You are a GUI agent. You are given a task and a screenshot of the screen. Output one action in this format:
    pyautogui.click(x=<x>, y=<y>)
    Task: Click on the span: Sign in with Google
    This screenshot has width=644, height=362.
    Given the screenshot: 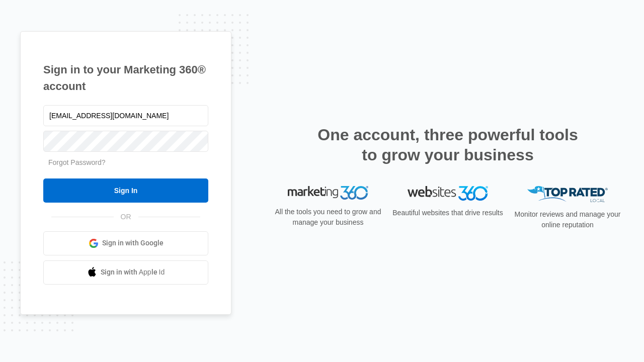 What is the action you would take?
    pyautogui.click(x=133, y=243)
    